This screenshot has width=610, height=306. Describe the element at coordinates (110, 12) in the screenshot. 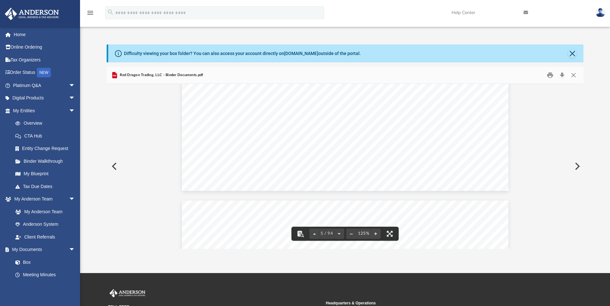

I see `i: search` at that location.